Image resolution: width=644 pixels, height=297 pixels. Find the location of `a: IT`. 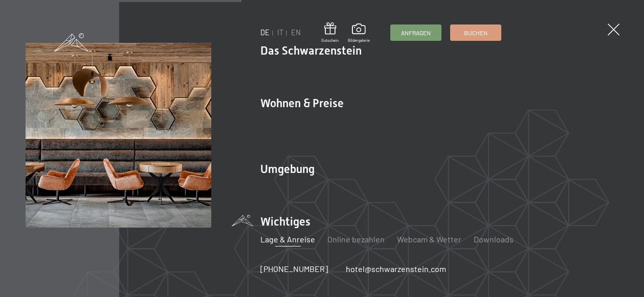

a: IT is located at coordinates (280, 32).